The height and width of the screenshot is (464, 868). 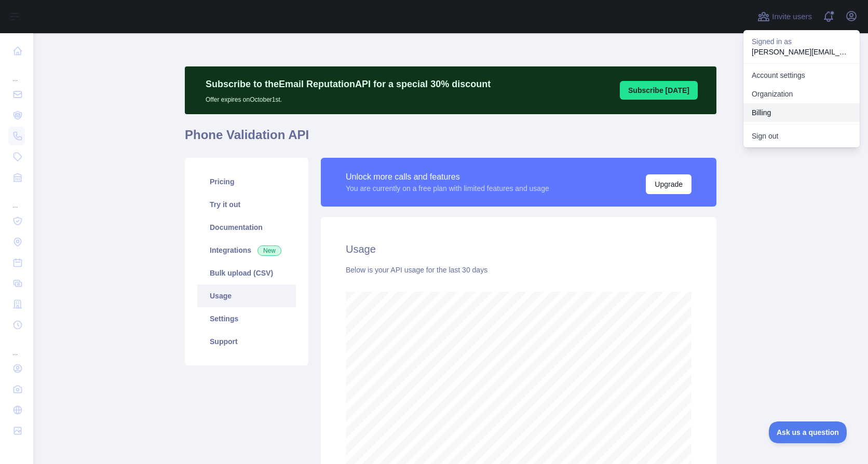 What do you see at coordinates (246, 182) in the screenshot?
I see `a: Pricing` at bounding box center [246, 182].